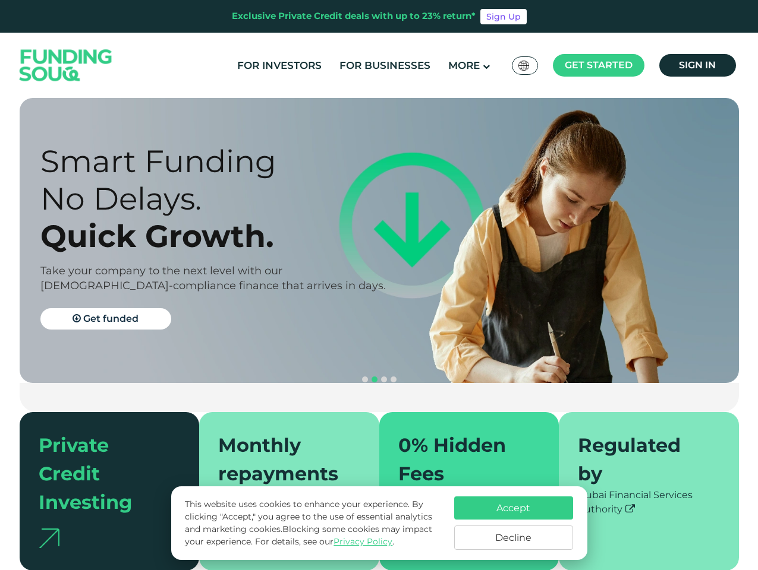 The width and height of the screenshot is (758, 570). What do you see at coordinates (308, 535) in the screenshot?
I see `span: Blocking some cookies may impact your experience.` at bounding box center [308, 535].